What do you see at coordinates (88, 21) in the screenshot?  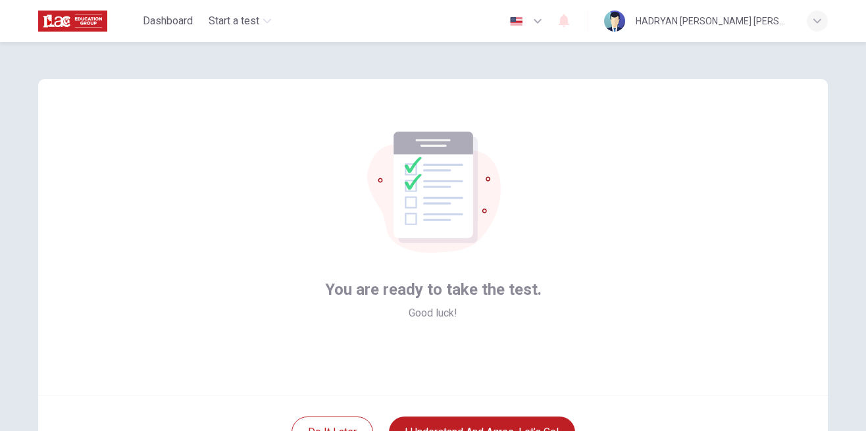 I see `a: ILAC logo` at bounding box center [88, 21].